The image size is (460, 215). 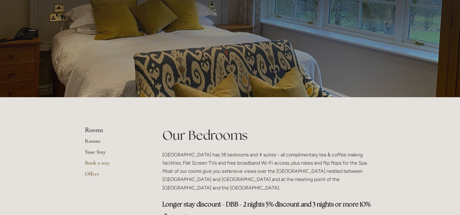 What do you see at coordinates (269, 135) in the screenshot?
I see `h1: Our Bedrooms` at bounding box center [269, 135].